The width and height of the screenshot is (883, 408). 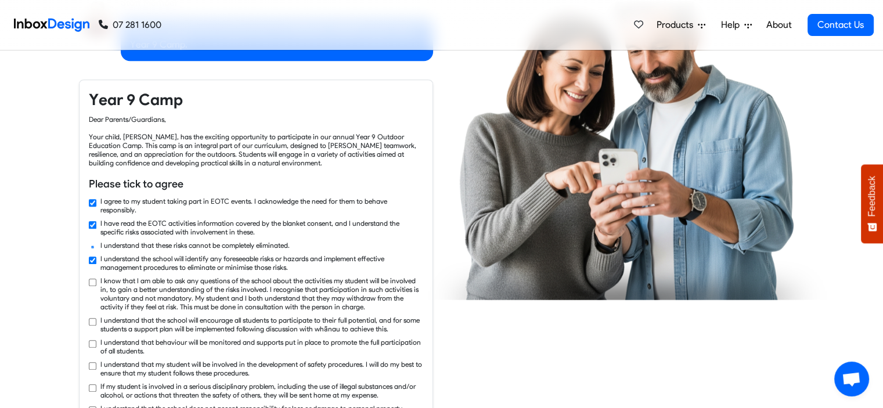 I want to click on span: Feedback, so click(x=872, y=196).